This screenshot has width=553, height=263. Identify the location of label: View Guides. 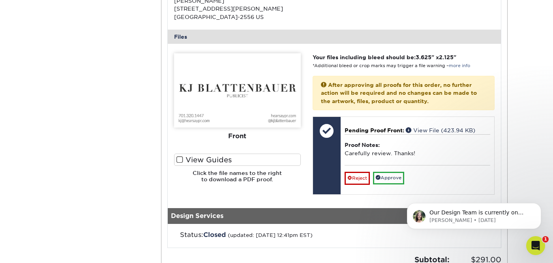
(237, 159).